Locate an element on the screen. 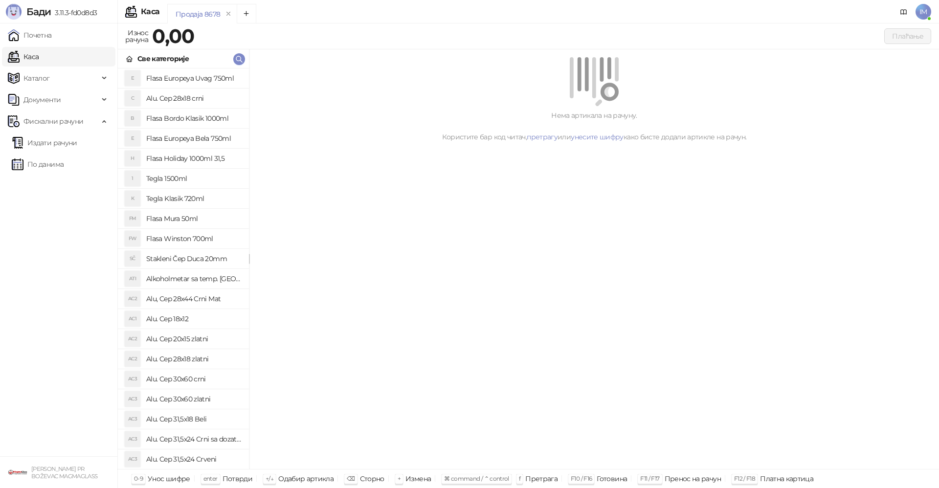  span: F11 / F17 is located at coordinates (650, 478).